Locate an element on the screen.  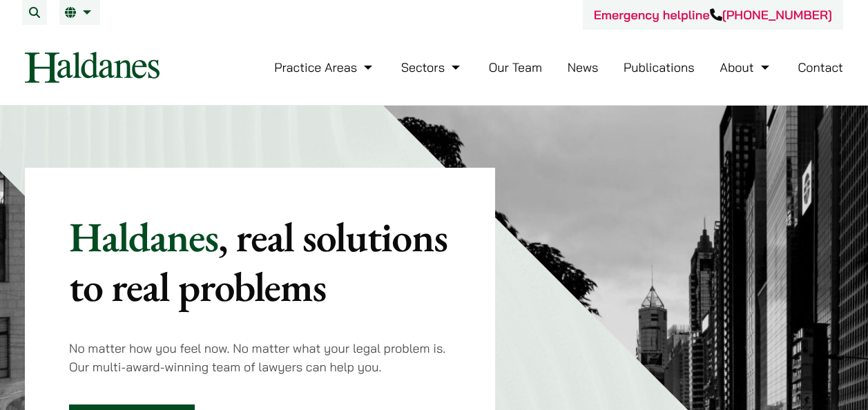
a: Publications is located at coordinates (659, 67).